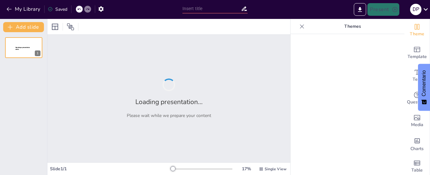 The image size is (430, 175). What do you see at coordinates (111, 169) in the screenshot?
I see `div: Slide 1 / 1` at bounding box center [111, 169].